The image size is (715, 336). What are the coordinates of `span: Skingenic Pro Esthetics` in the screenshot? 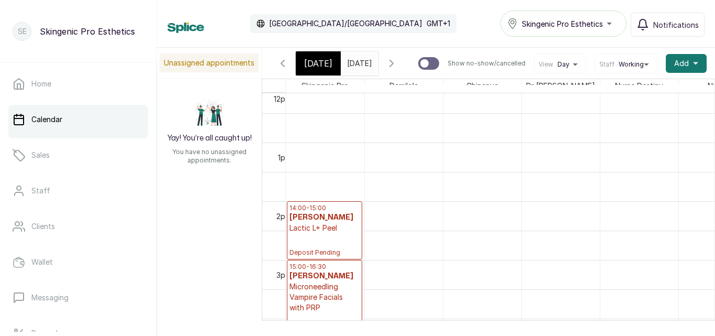 It's located at (562, 24).